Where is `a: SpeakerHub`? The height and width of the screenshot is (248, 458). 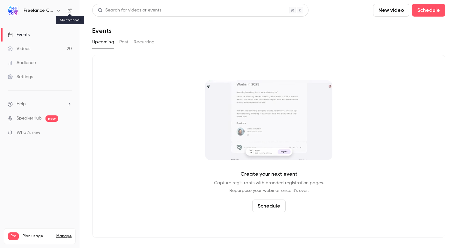 a: SpeakerHub is located at coordinates (29, 118).